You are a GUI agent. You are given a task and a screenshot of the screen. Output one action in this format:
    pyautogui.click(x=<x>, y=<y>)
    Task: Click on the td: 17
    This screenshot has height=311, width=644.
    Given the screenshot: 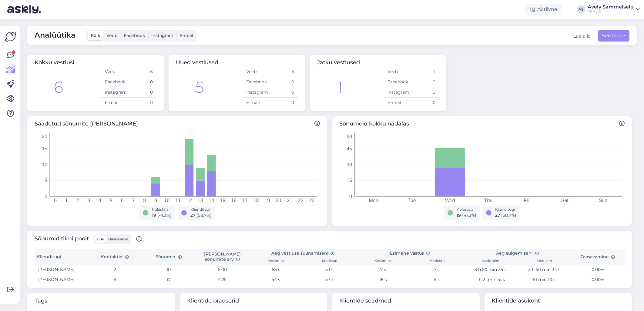 What is the action you would take?
    pyautogui.click(x=168, y=279)
    